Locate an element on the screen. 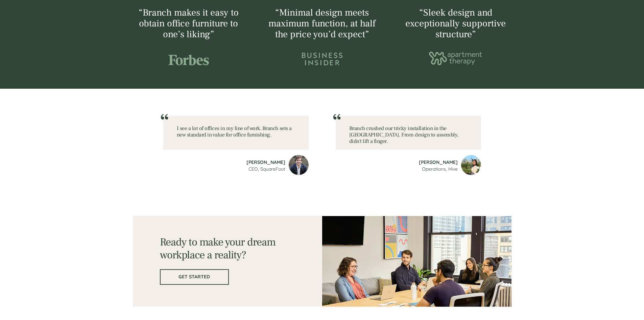 Image resolution: width=644 pixels, height=320 pixels. span: “Sleek design and exceptionally supportive structure” is located at coordinates (455, 24).